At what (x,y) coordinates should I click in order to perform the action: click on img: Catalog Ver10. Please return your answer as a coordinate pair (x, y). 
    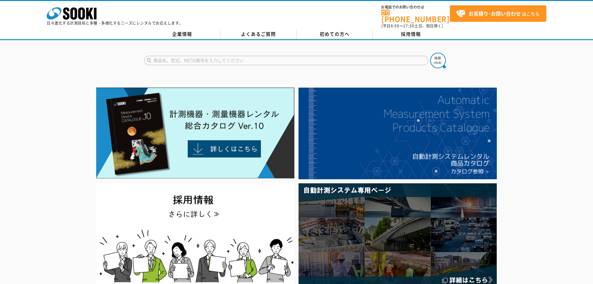
    Looking at the image, I should click on (195, 133).